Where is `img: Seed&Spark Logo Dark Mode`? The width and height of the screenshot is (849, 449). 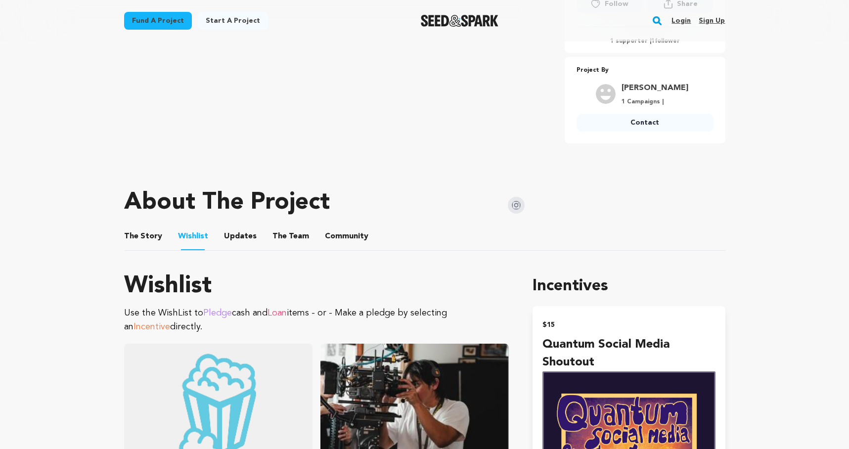
img: Seed&Spark Logo Dark Mode is located at coordinates (459, 21).